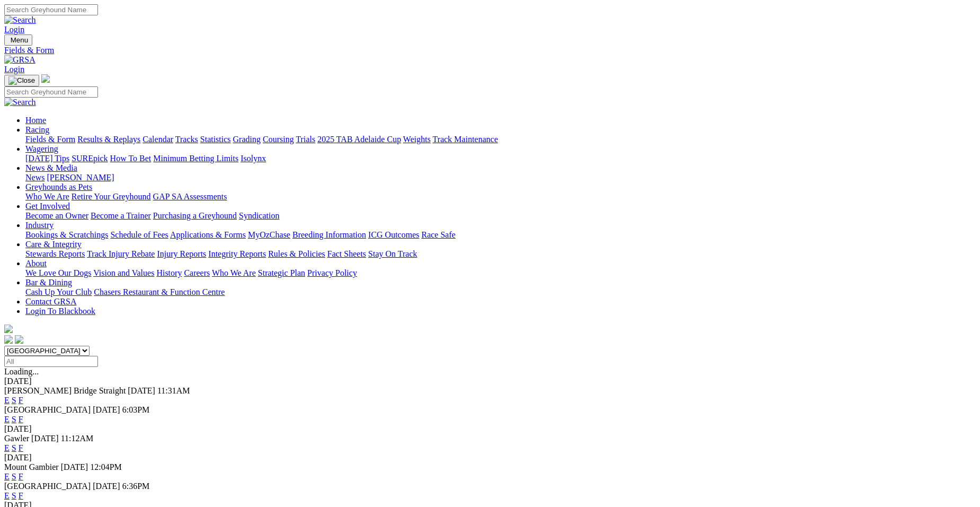  I want to click on a: Contact GRSA, so click(51, 301).